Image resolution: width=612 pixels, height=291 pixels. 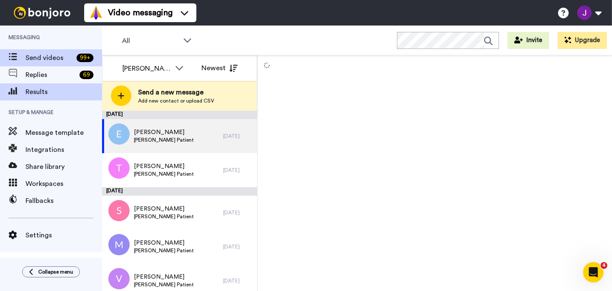 What do you see at coordinates (176, 101) in the screenshot?
I see `span: Add new contact or upload CSV` at bounding box center [176, 101].